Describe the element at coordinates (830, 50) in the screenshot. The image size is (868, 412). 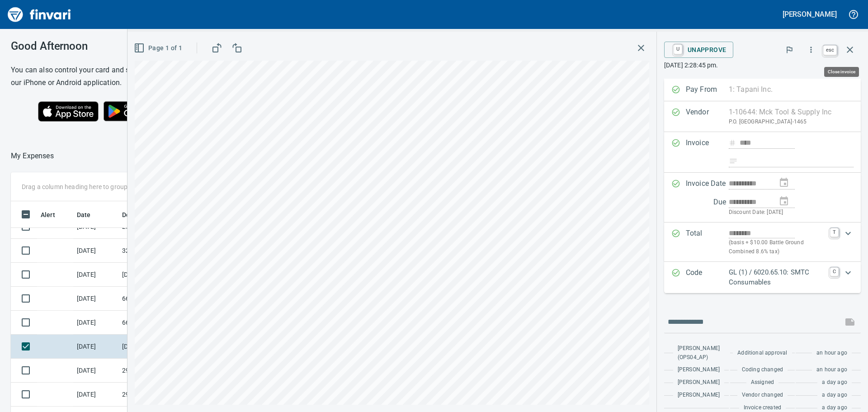
I see `a: esc` at that location.